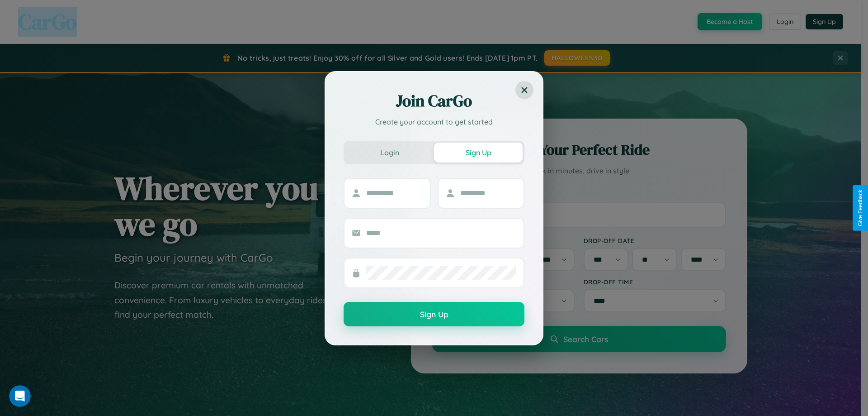  I want to click on p: Create your account to get started, so click(434, 122).